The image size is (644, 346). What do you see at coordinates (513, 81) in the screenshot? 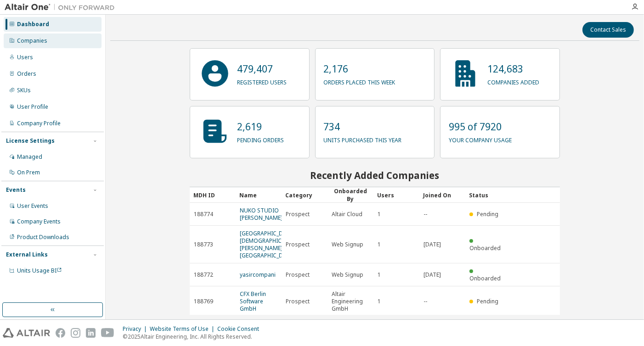
I see `p: companies added` at bounding box center [513, 81].